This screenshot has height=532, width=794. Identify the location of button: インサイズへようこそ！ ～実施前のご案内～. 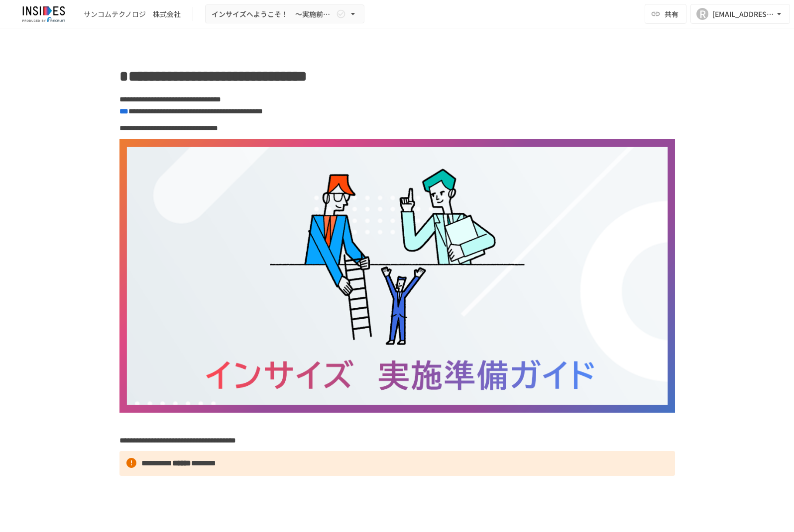
(284, 14).